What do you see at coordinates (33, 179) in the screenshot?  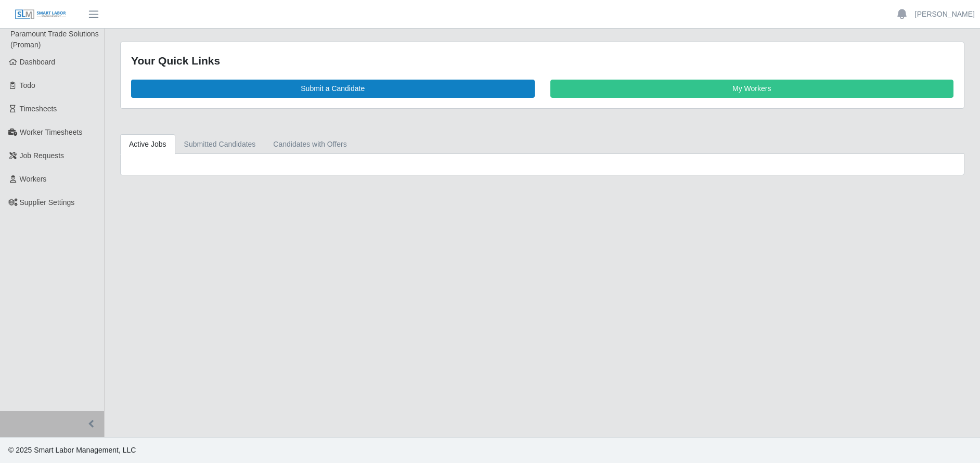 I see `span: Workers` at bounding box center [33, 179].